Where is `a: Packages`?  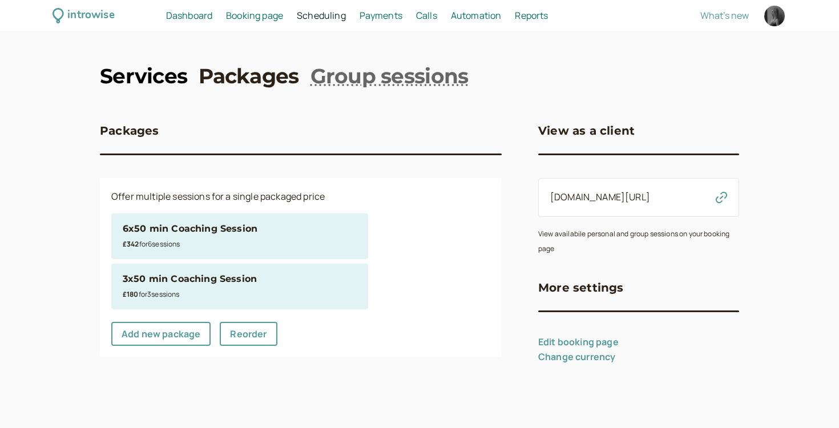 a: Packages is located at coordinates (248, 76).